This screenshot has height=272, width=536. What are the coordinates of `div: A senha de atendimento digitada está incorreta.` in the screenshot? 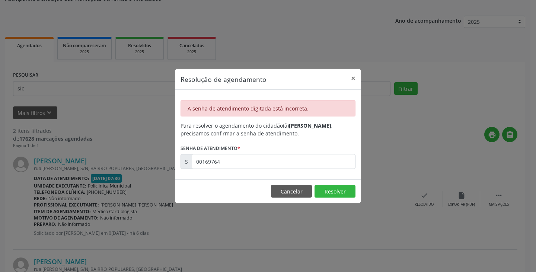 It's located at (268, 108).